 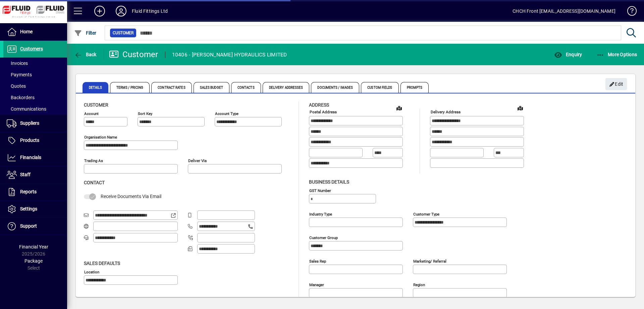 What do you see at coordinates (319, 105) in the screenshot?
I see `span: Address` at bounding box center [319, 105].